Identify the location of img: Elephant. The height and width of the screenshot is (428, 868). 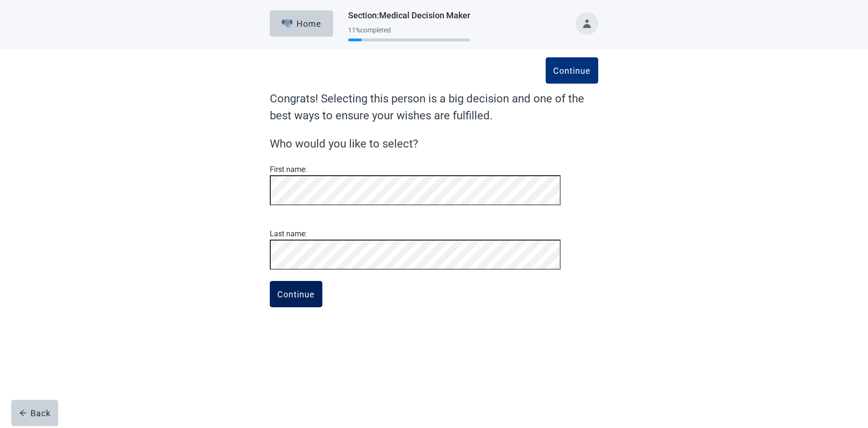
(287, 23).